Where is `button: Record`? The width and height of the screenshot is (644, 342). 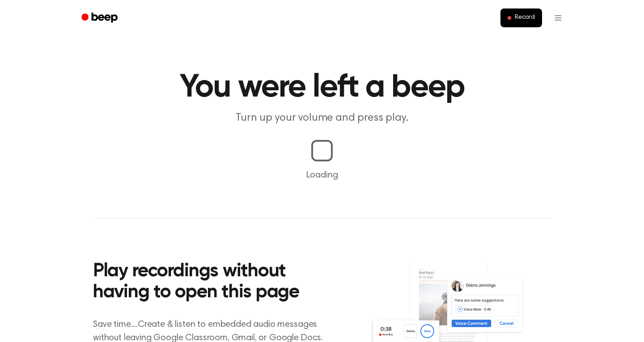 button: Record is located at coordinates (521, 18).